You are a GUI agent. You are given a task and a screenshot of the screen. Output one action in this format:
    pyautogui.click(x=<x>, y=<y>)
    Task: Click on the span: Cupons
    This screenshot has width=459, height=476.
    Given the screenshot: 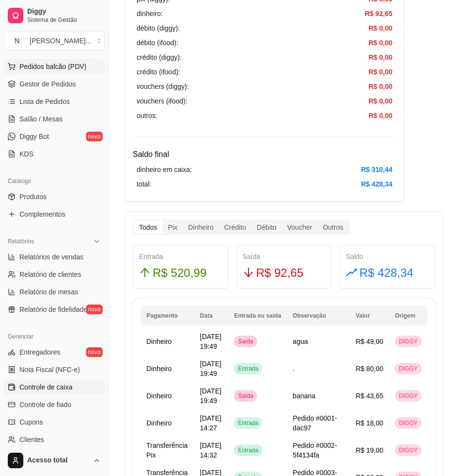 What is the action you would take?
    pyautogui.click(x=32, y=422)
    